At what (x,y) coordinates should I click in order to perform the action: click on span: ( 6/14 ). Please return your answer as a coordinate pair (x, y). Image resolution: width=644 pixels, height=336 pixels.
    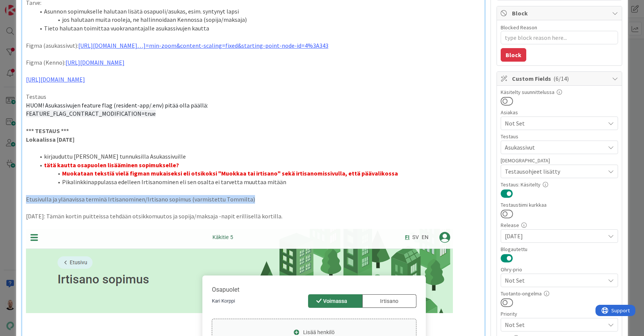
    Looking at the image, I should click on (561, 78).